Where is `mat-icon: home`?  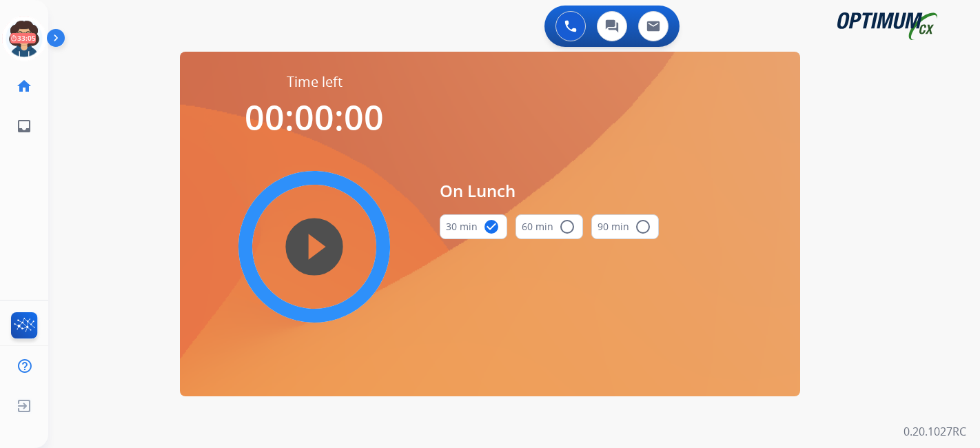 mat-icon: home is located at coordinates (24, 87).